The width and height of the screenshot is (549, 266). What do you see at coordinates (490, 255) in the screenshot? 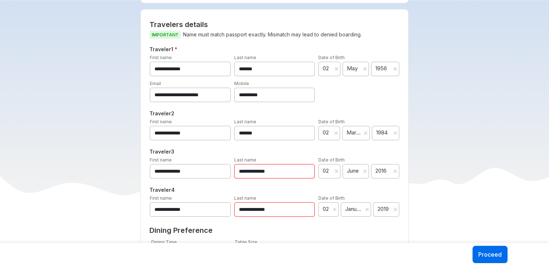
I see `button: Proceed` at bounding box center [490, 255].